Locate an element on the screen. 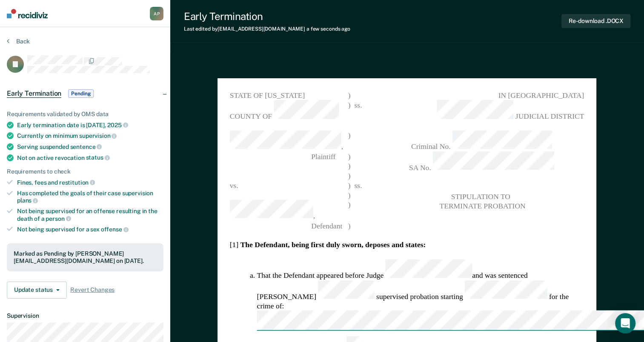  span: status is located at coordinates (98, 157).